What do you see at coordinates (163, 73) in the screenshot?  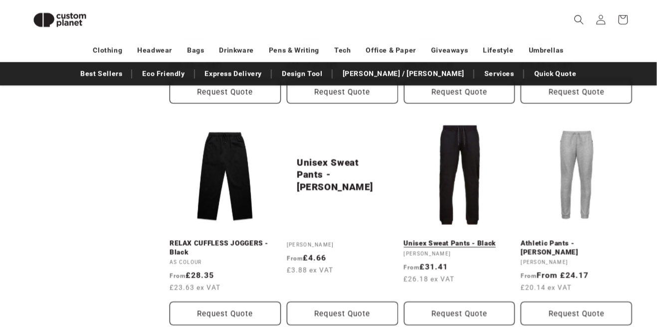 I see `a: Eco Friendly` at bounding box center [163, 73].